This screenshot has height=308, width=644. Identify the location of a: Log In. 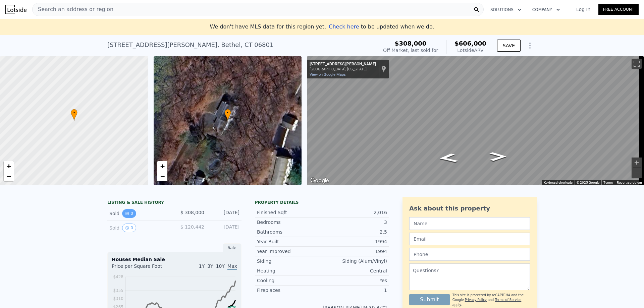
(583, 10).